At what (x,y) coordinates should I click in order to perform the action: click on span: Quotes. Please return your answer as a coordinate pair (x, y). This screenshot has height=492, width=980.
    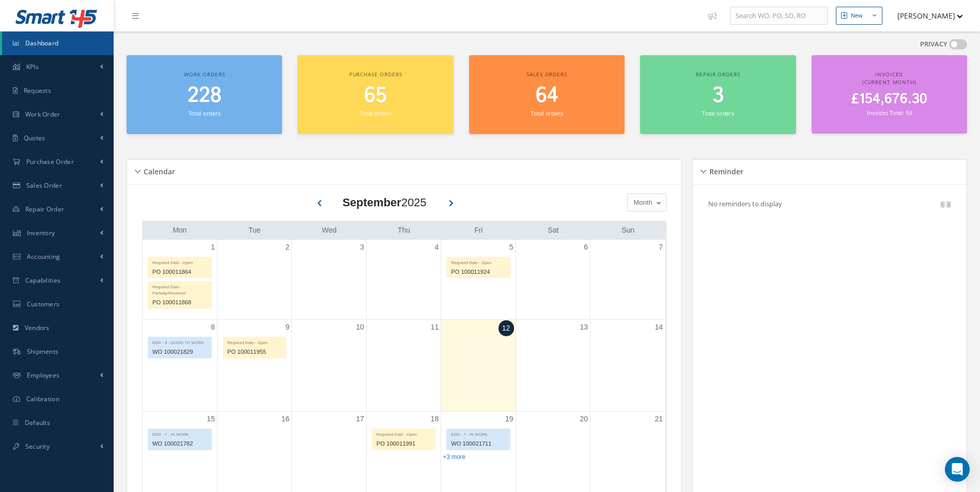
    Looking at the image, I should click on (35, 138).